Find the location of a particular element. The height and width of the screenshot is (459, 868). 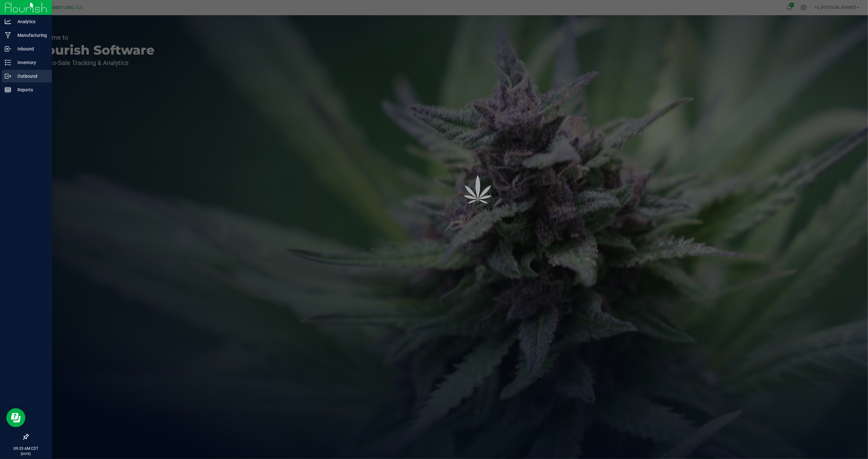

p: 09:35 AM CDT is located at coordinates (26, 448).